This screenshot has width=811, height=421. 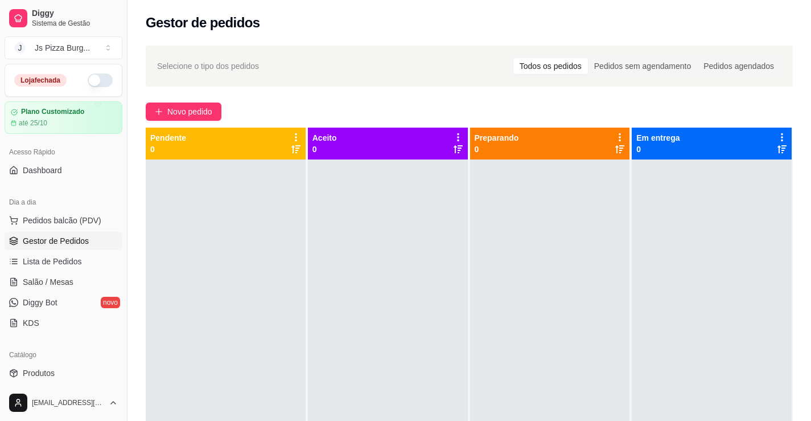 What do you see at coordinates (63, 302) in the screenshot?
I see `a: Diggy Botnovo` at bounding box center [63, 302].